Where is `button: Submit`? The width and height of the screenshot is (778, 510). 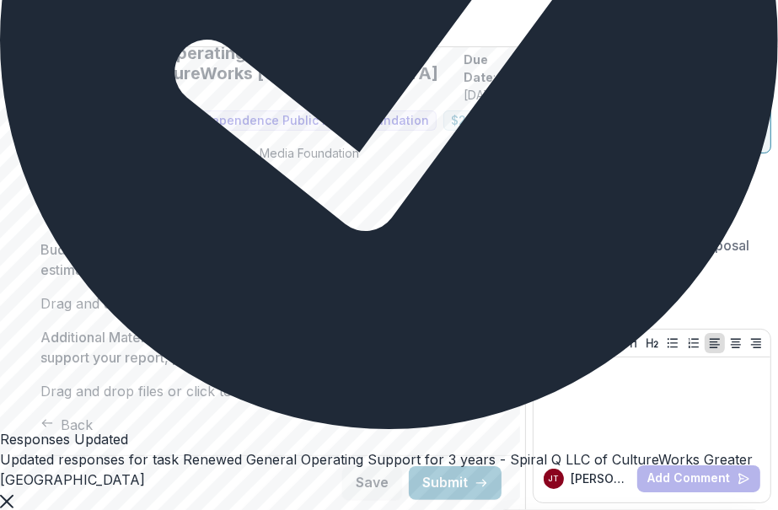
button: Submit is located at coordinates (455, 483).